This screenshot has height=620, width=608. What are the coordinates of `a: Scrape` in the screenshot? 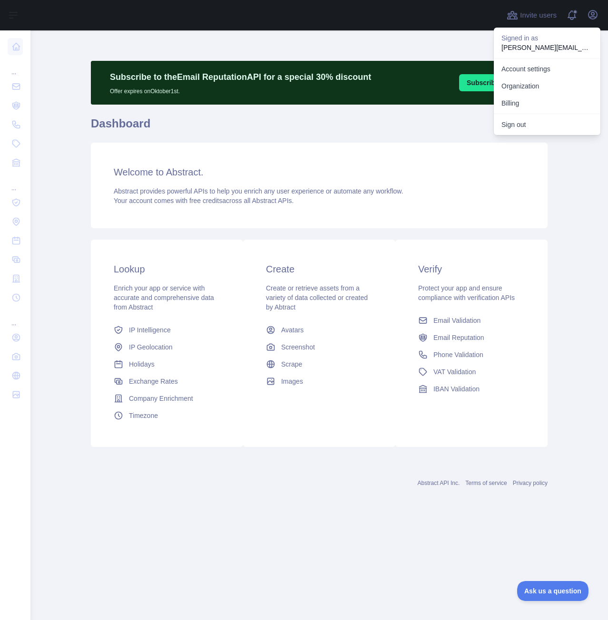 It's located at (319, 364).